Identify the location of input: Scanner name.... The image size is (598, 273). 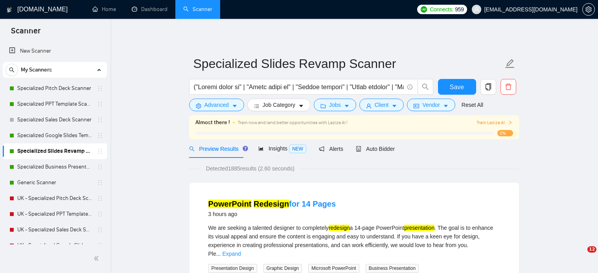
(348, 64).